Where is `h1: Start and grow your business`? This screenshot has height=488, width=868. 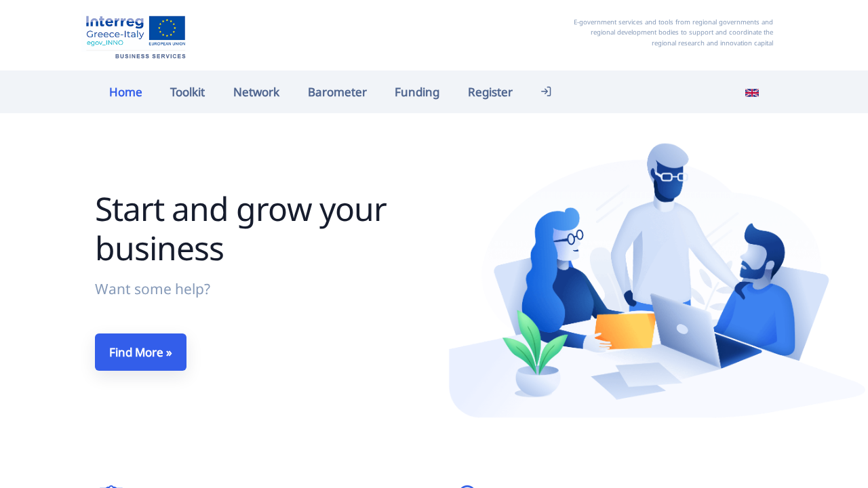 h1: Start and grow your business is located at coordinates (258, 227).